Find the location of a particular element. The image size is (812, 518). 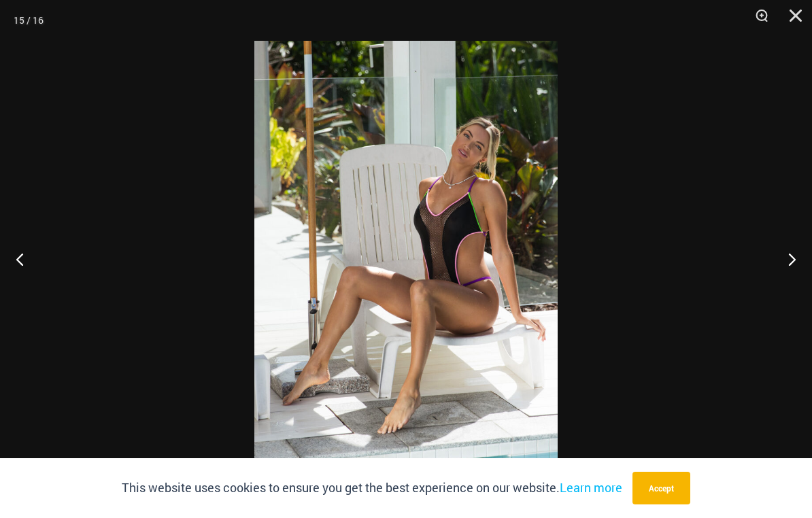

a: Learn more is located at coordinates (591, 488).